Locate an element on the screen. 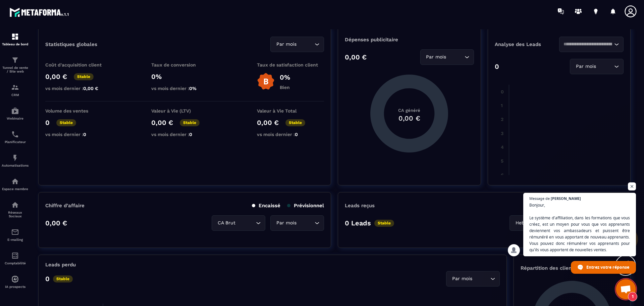 The height and width of the screenshot is (306, 644). img: logo is located at coordinates (39, 12).